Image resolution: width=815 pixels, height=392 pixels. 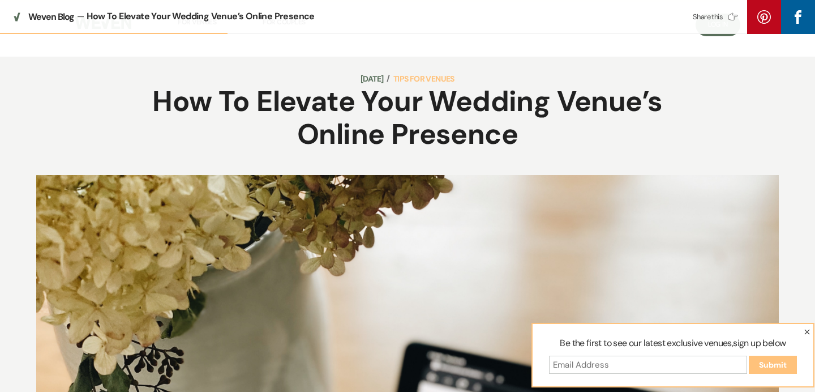 I want to click on a: Weven Blog, so click(x=42, y=17).